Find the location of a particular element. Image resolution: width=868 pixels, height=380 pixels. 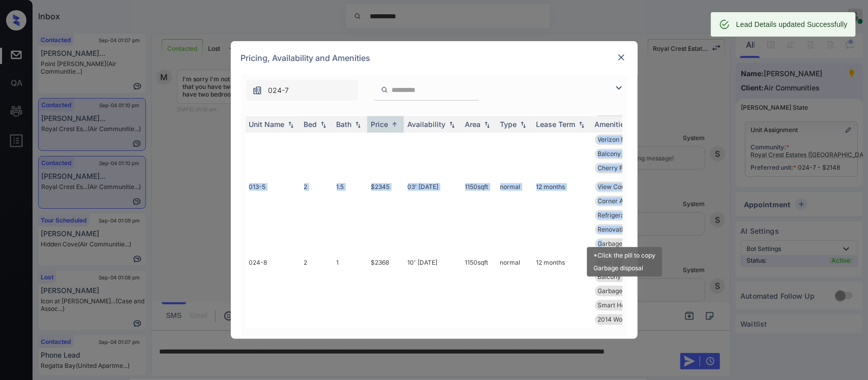

div: Area is located at coordinates (473, 124).